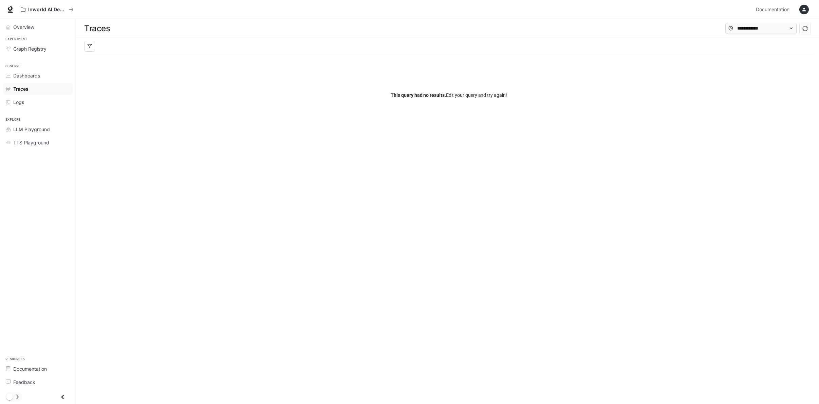  What do you see at coordinates (19, 102) in the screenshot?
I see `span: Logs` at bounding box center [19, 102].